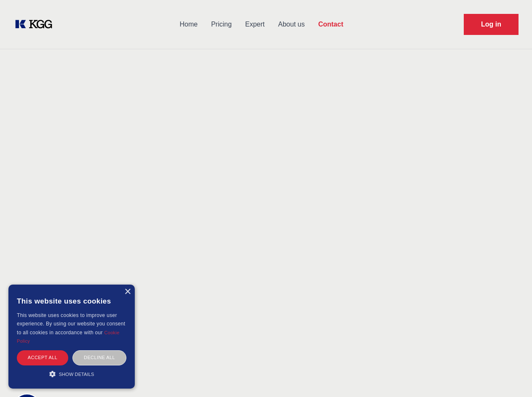  Describe the element at coordinates (491, 25) in the screenshot. I see `a: Request Demo` at that location.